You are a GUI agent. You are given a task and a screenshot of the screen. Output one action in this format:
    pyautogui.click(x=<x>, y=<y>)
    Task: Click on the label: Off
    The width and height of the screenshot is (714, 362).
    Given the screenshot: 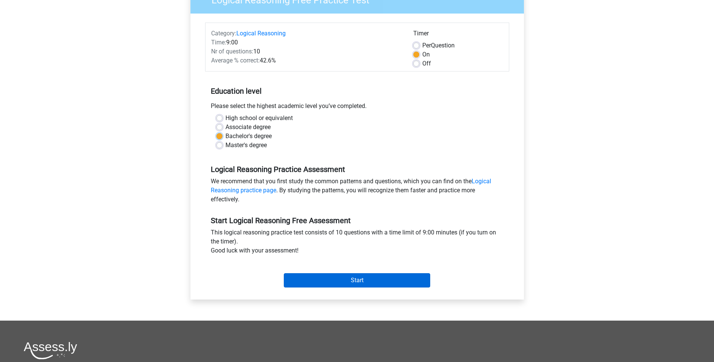 What is the action you would take?
    pyautogui.click(x=426, y=64)
    